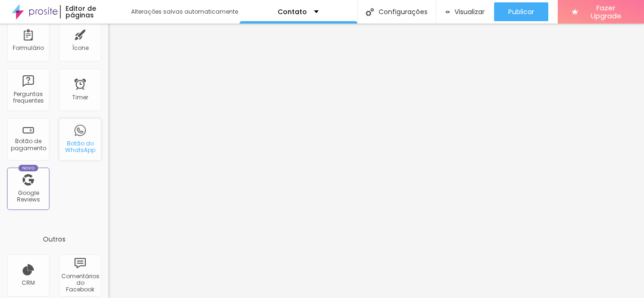 Image resolution: width=644 pixels, height=298 pixels. What do you see at coordinates (80, 97) in the screenshot?
I see `div: Timer` at bounding box center [80, 97].